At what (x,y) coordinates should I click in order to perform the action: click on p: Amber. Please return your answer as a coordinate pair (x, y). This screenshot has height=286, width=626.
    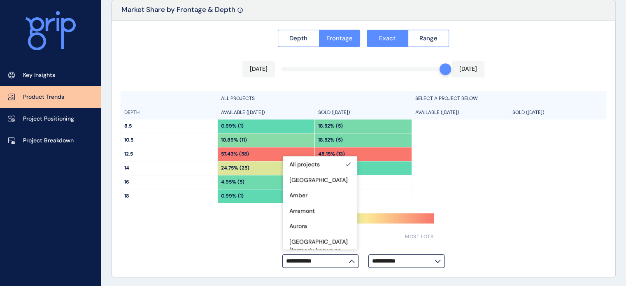
    Looking at the image, I should click on (298, 195).